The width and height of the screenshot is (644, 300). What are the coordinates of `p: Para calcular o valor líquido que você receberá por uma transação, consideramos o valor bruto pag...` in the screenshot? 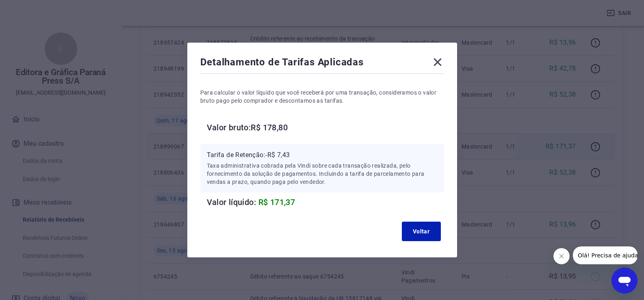 It's located at (322, 97).